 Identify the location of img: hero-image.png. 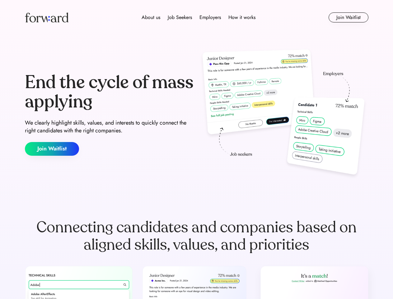
(284, 114).